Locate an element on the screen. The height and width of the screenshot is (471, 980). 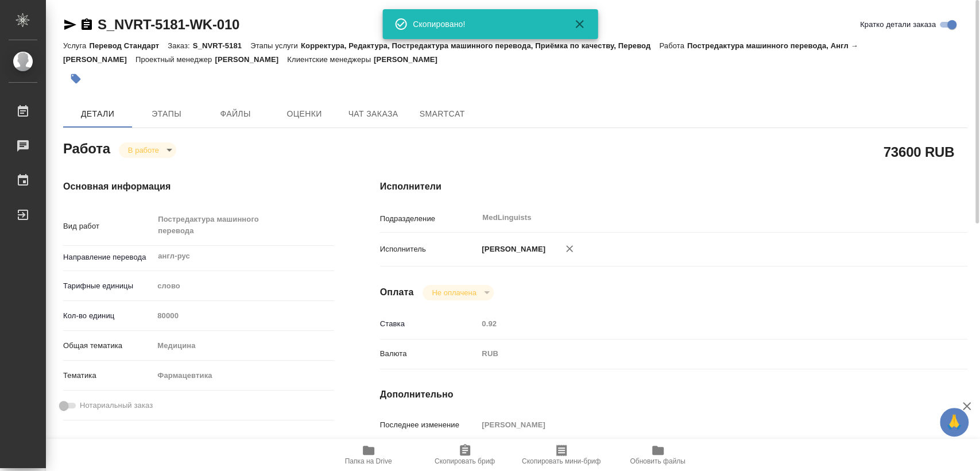
span: Скопировать бриф is located at coordinates (464, 461).